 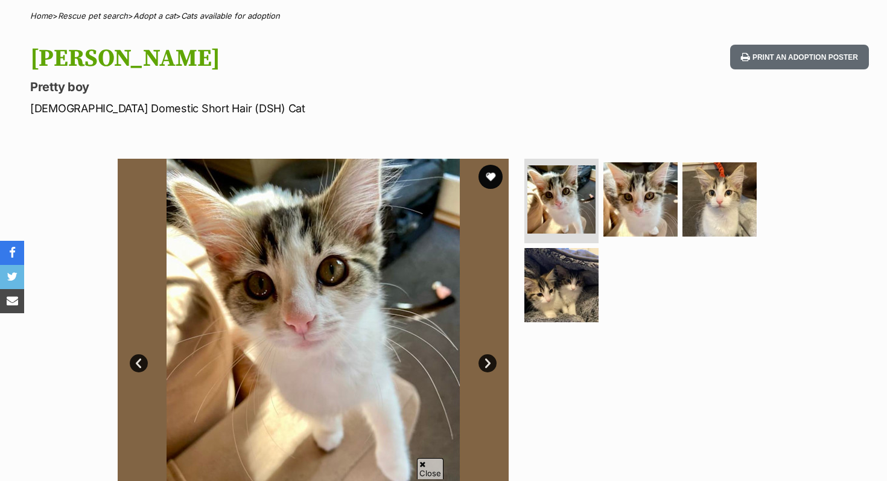 What do you see at coordinates (230, 16) in the screenshot?
I see `a: Cats available for adoption` at bounding box center [230, 16].